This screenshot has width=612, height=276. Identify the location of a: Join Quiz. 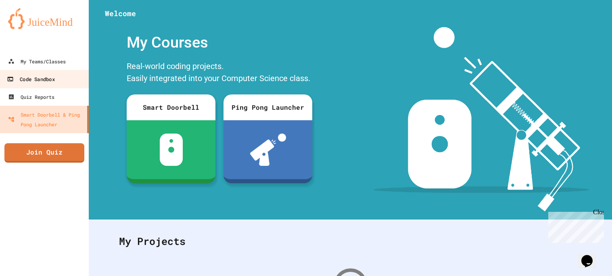
(44, 153).